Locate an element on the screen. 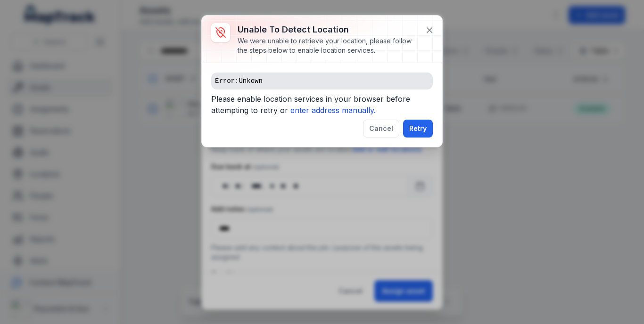 This screenshot has height=324, width=644. pre: Error: Unkown is located at coordinates (322, 81).